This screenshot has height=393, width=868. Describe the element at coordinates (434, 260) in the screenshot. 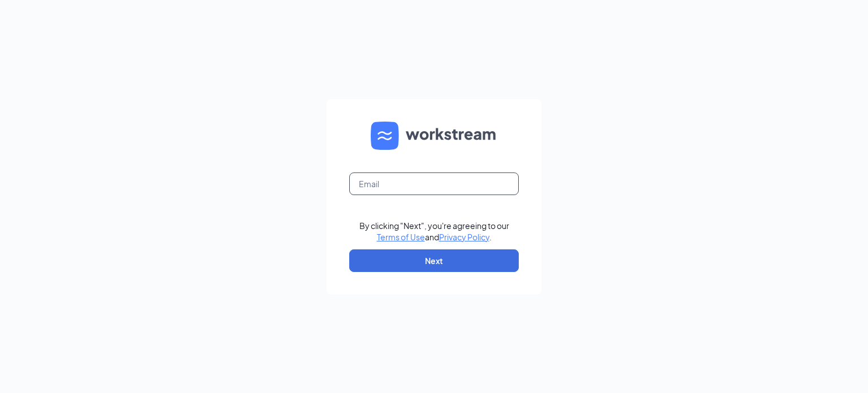

I see `button: Next` at that location.